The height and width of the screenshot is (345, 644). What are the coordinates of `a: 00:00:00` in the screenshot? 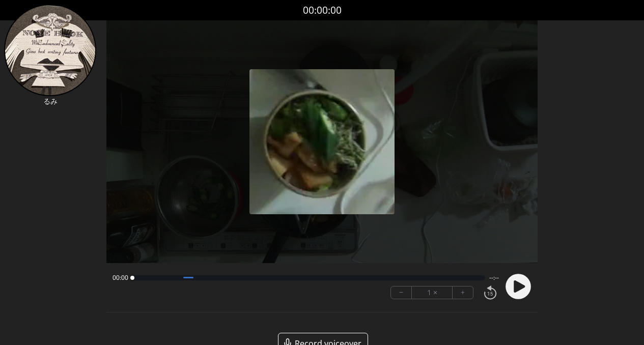 It's located at (322, 10).